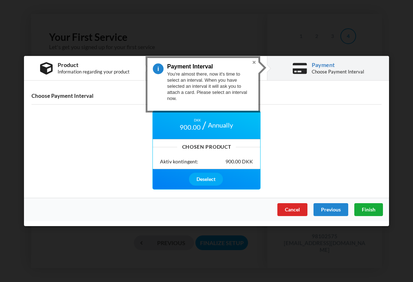  What do you see at coordinates (160, 69) in the screenshot?
I see `span: 4` at bounding box center [160, 69].